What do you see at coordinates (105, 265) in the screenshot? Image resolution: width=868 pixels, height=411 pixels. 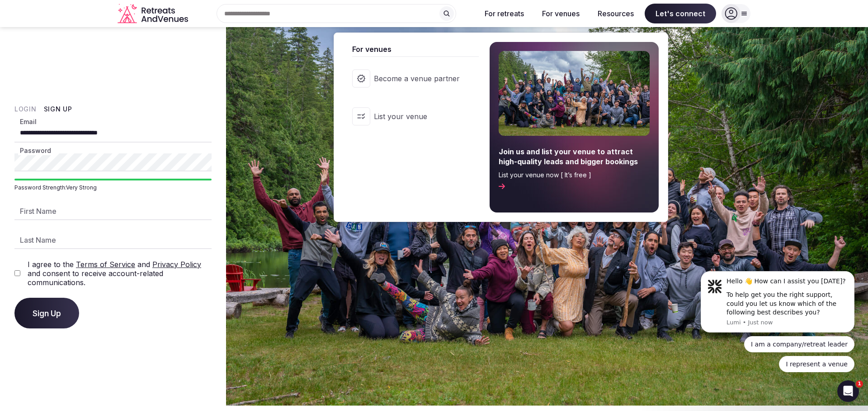 I see `a: Terms of Service` at bounding box center [105, 265].